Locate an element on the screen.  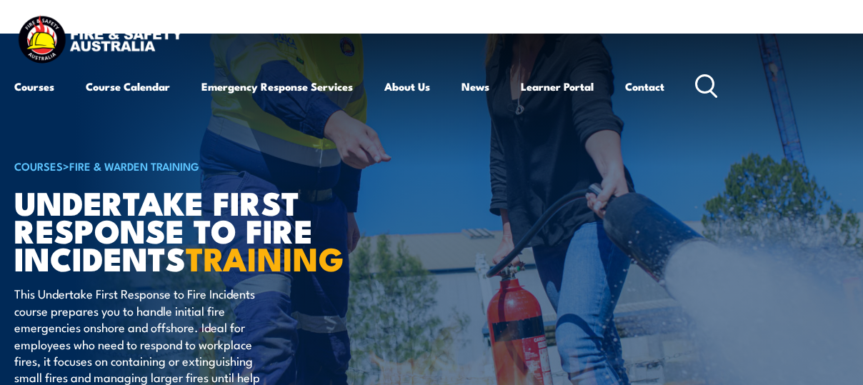
a: News is located at coordinates (475, 86).